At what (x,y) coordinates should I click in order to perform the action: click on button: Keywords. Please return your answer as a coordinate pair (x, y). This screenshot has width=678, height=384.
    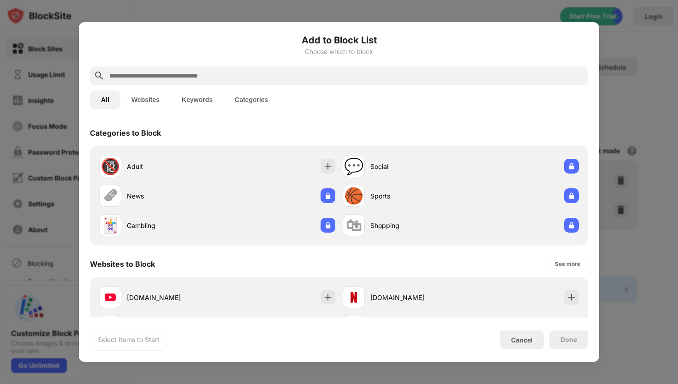
    Looking at the image, I should click on (197, 100).